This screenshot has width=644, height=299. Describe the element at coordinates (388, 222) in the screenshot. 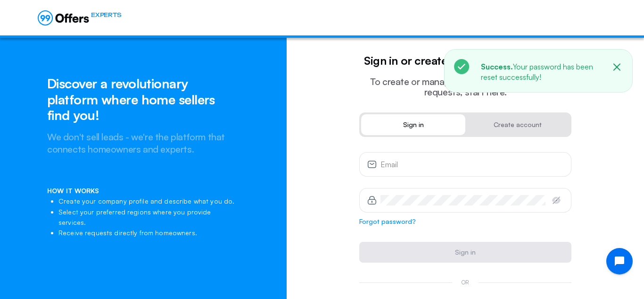

I see `button: Forgot password?` at that location.